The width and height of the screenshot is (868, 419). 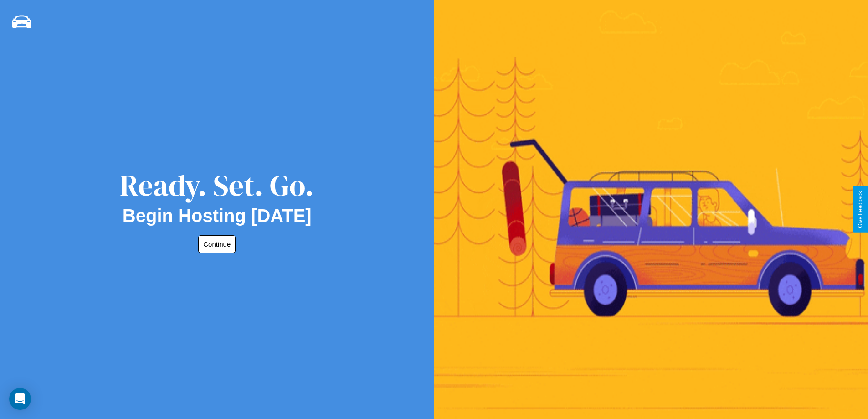 I want to click on div: Open Intercom Messenger, so click(x=20, y=399).